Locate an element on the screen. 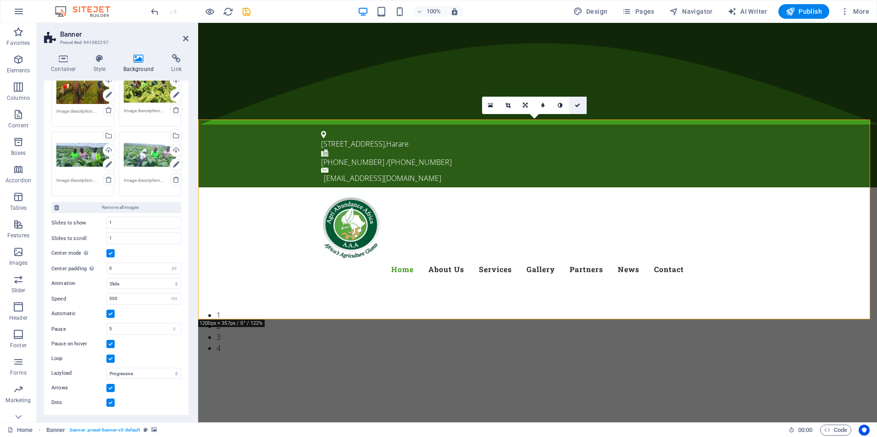  button: AI Writer is located at coordinates (747, 11).